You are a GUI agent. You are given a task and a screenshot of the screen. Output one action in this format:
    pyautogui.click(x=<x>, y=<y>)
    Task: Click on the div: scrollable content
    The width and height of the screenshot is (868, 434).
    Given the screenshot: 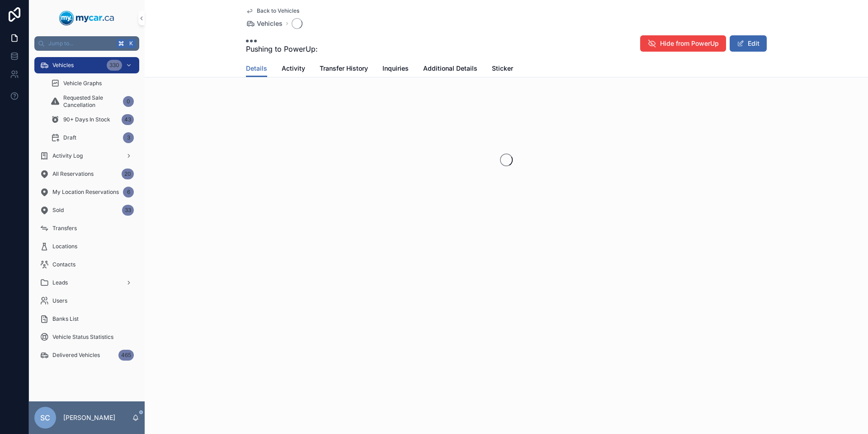 What is the action you would take?
    pyautogui.click(x=87, y=213)
    